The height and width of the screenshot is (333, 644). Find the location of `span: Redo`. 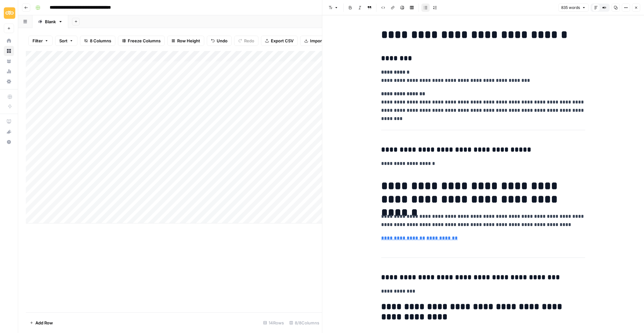

span: Redo is located at coordinates (249, 41).